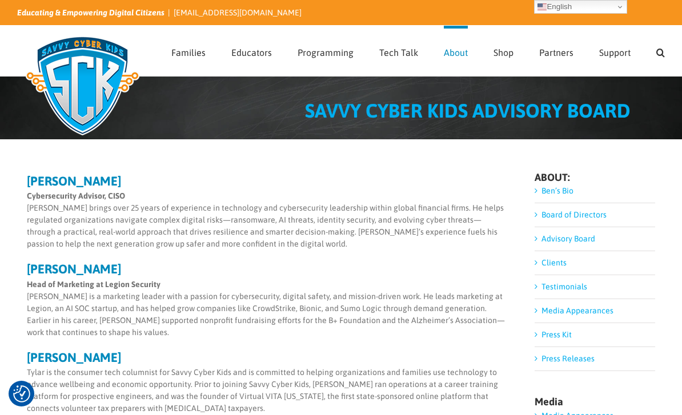  What do you see at coordinates (251, 51) in the screenshot?
I see `a: Educators` at bounding box center [251, 51].